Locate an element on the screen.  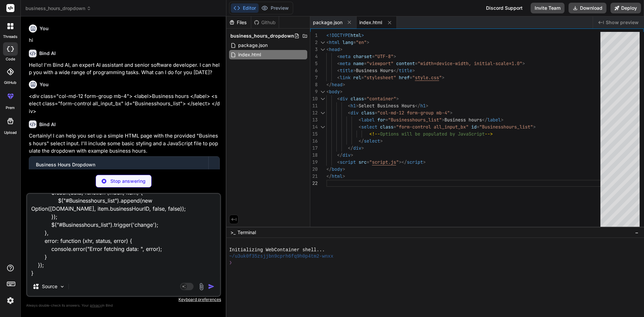
div: 21 is located at coordinates (314, 176).